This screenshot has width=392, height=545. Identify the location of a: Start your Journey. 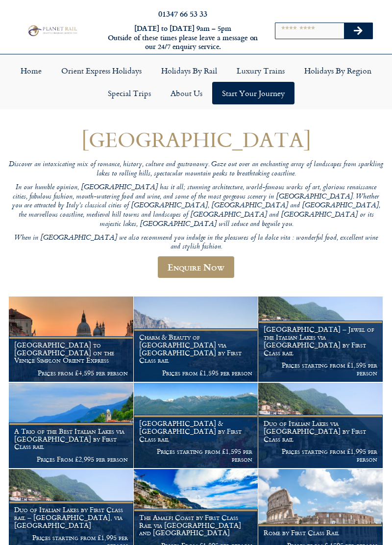
(253, 93).